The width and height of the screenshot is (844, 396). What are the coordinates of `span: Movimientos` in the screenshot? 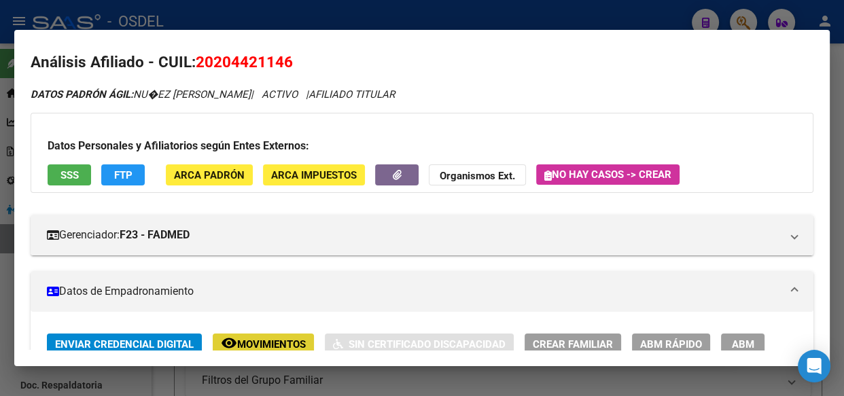 It's located at (271, 345).